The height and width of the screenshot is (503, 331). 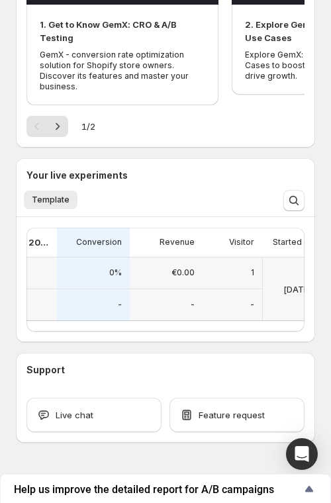 What do you see at coordinates (74, 415) in the screenshot?
I see `span: Live chat` at bounding box center [74, 415].